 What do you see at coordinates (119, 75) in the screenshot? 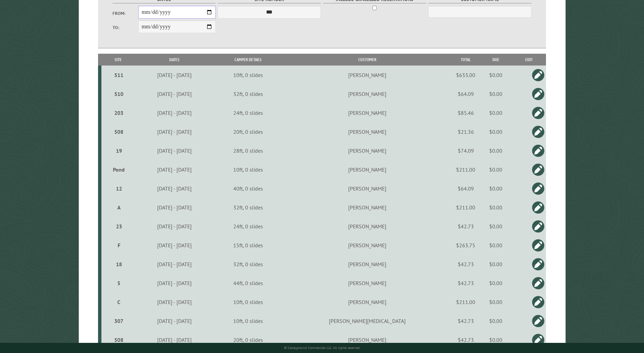
I see `div: 511` at bounding box center [119, 75].